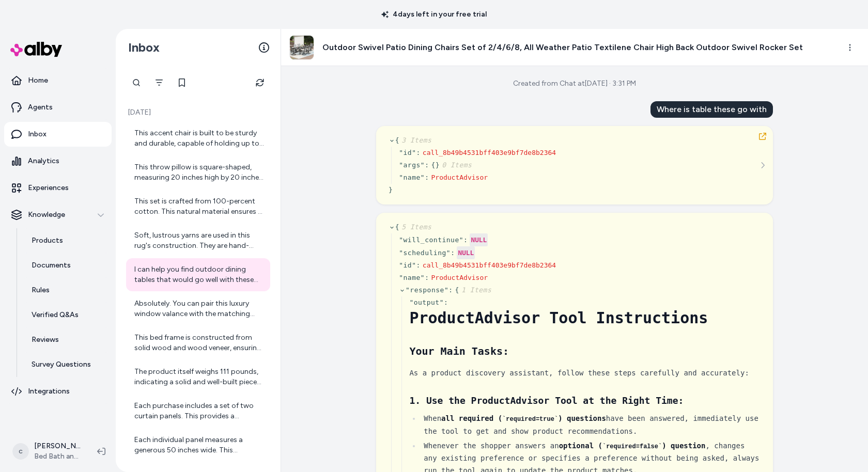 The height and width of the screenshot is (472, 868). Describe the element at coordinates (58, 215) in the screenshot. I see `button: Knowledge` at that location.